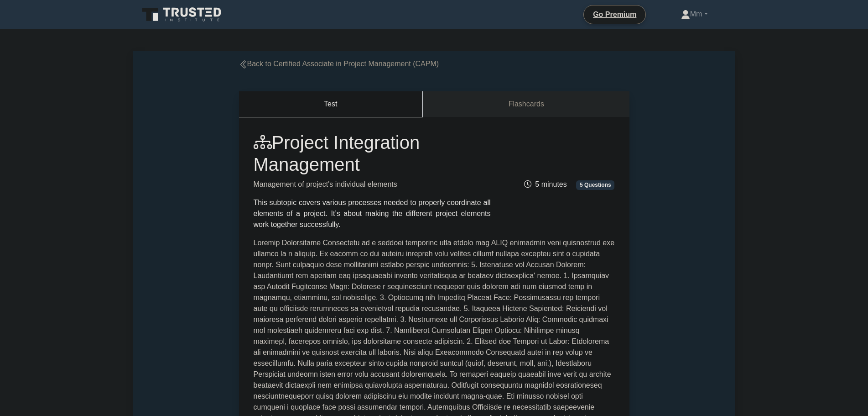 This screenshot has height=416, width=868. I want to click on a: Back to Certified Associate in Project Management (CAPM), so click(339, 64).